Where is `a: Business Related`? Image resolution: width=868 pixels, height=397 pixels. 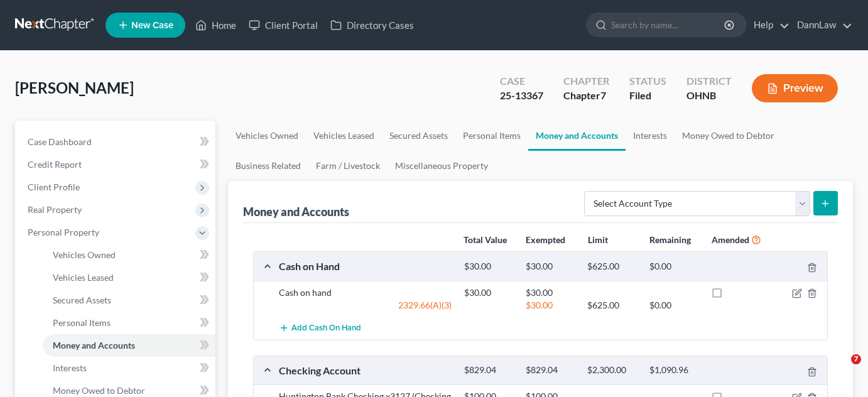
a: Business Related is located at coordinates (268, 166).